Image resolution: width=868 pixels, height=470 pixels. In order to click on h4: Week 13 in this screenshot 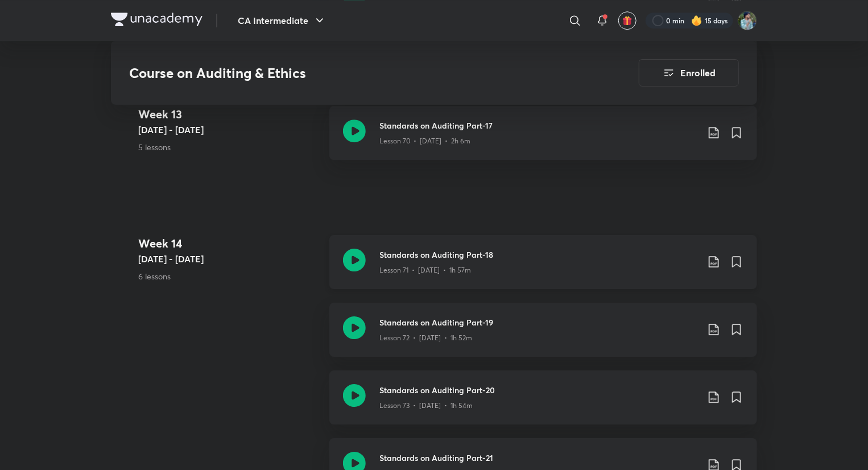, I will do `click(229, 114)`.